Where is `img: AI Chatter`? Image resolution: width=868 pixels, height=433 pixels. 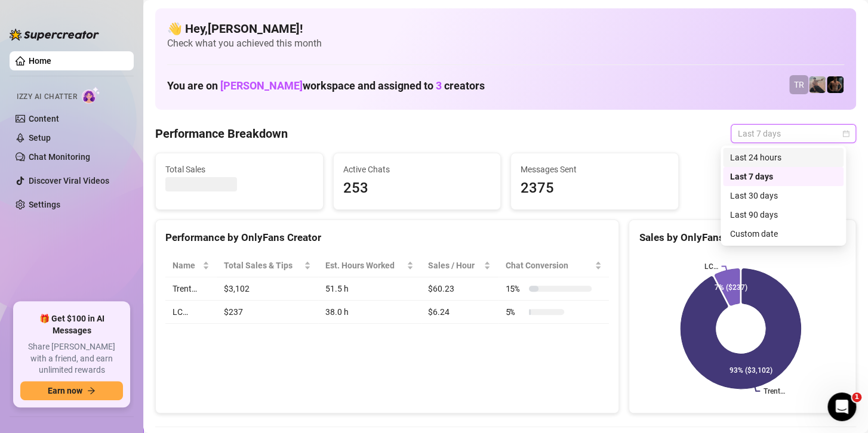 img: AI Chatter is located at coordinates (91, 95).